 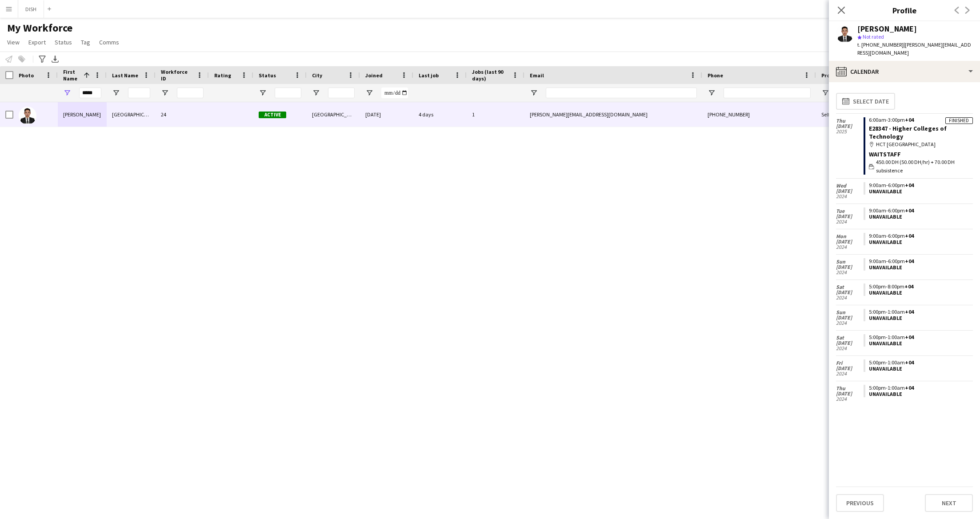 I want to click on span: First Name, so click(x=72, y=75).